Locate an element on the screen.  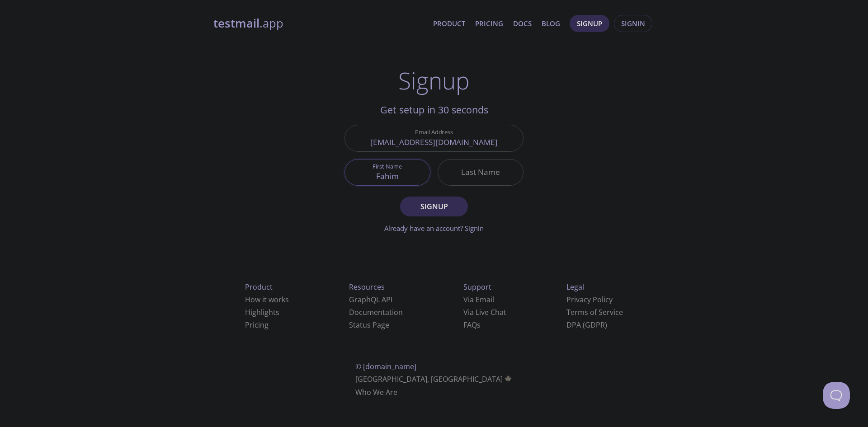
span: s is located at coordinates (478, 325).